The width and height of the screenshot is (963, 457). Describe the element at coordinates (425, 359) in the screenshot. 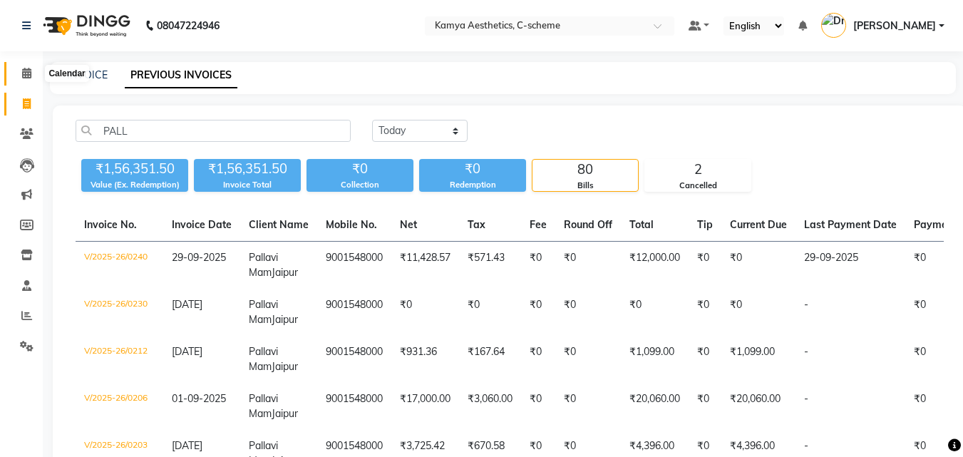

I see `td: ₹931.36` at that location.